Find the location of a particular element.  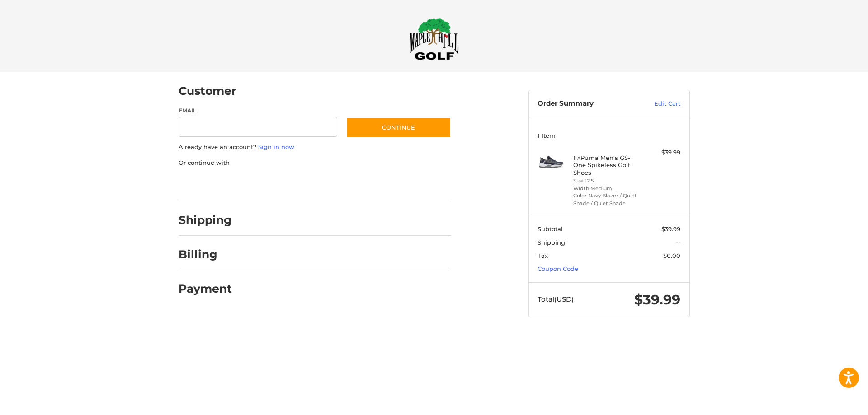

span: Shipping is located at coordinates (551, 243).